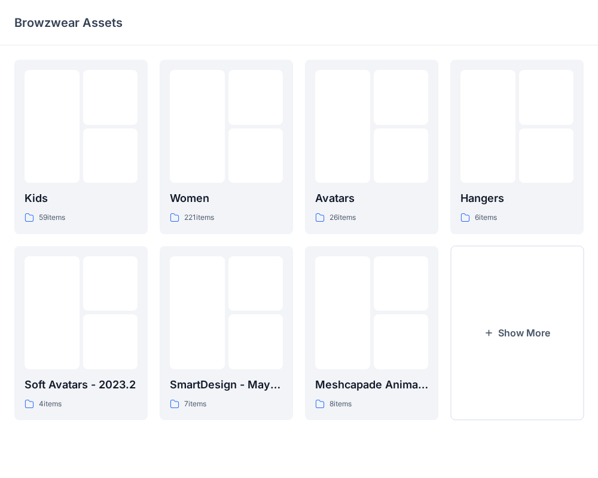 Image resolution: width=598 pixels, height=478 pixels. I want to click on a: SmartDesign - May Edition7items, so click(226, 334).